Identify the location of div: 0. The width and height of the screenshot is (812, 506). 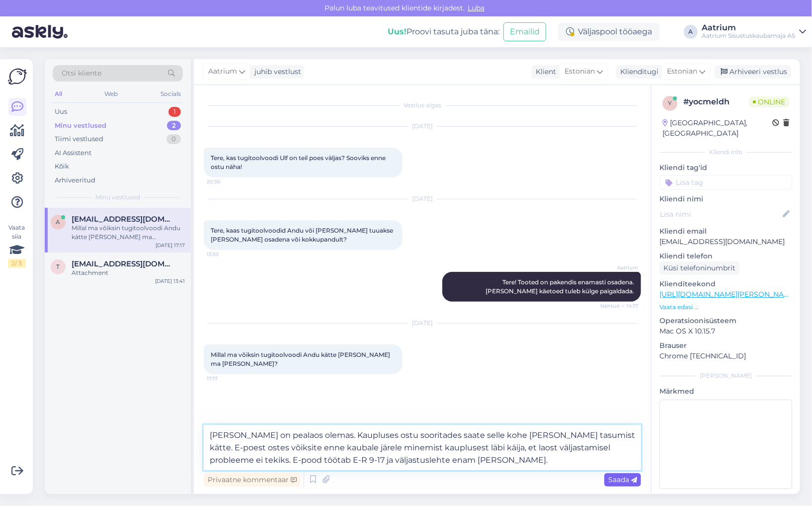
(174, 139).